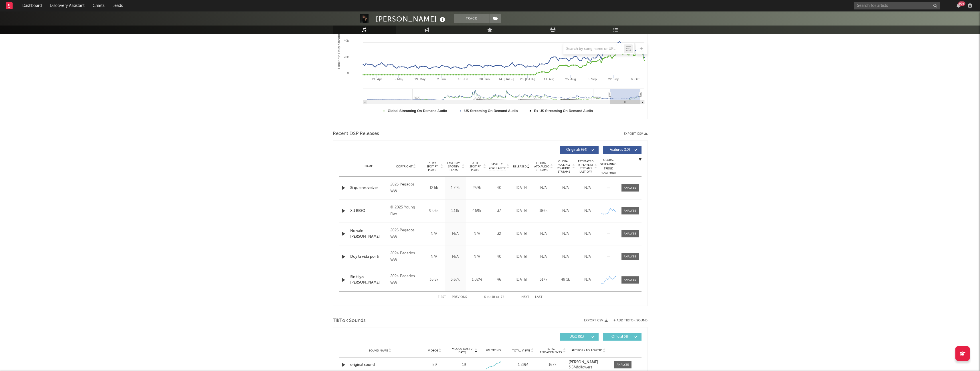 This screenshot has height=371, width=980. What do you see at coordinates (635, 79) in the screenshot?
I see `text: 6. Oct` at bounding box center [635, 79].